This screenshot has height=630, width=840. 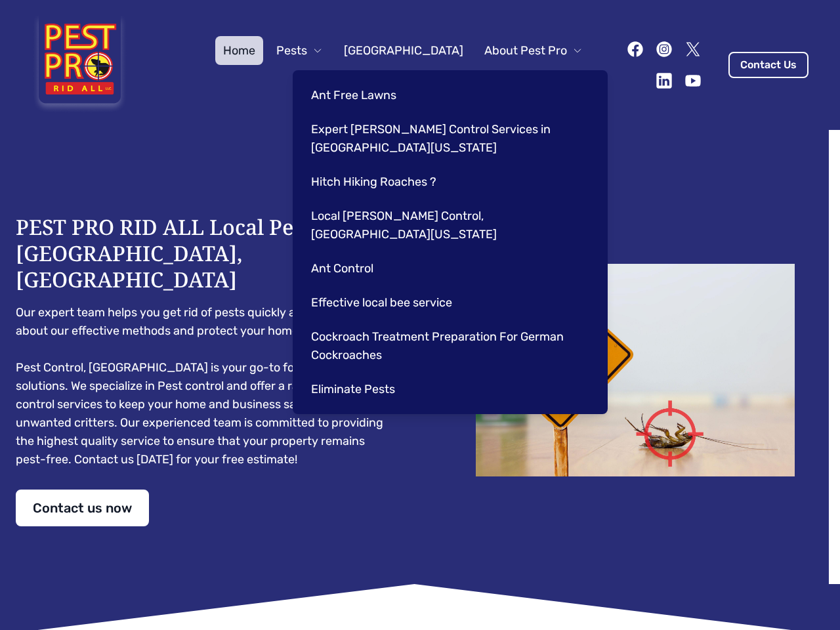 I want to click on a: Ant Free Lawns, so click(x=448, y=95).